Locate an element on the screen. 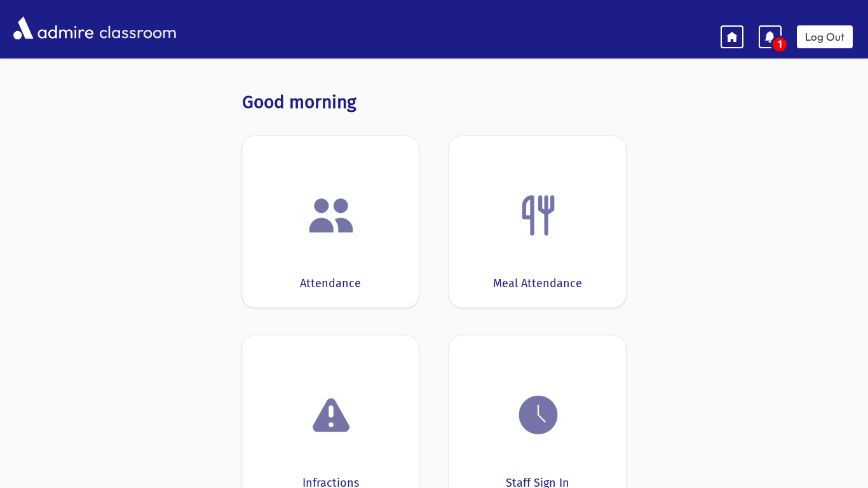 The width and height of the screenshot is (868, 488). div: Meal Attendance is located at coordinates (537, 284).